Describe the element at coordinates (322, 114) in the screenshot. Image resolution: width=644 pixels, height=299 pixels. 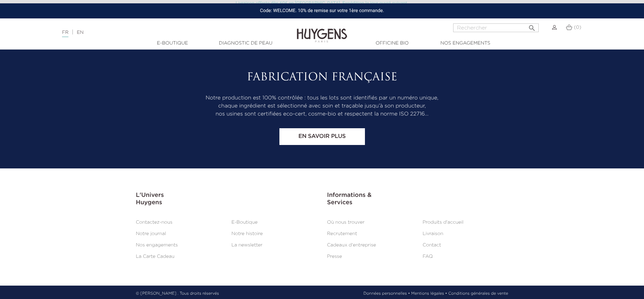
I see `p: nos usines sont certifiées eco-cert, cosme-bio et respectent la norme ISO 22716…` at that location.